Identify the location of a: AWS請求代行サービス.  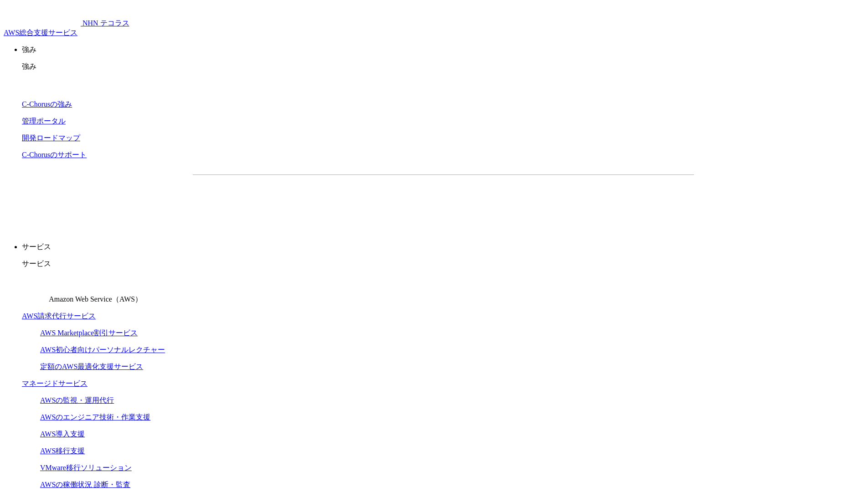
(58, 316).